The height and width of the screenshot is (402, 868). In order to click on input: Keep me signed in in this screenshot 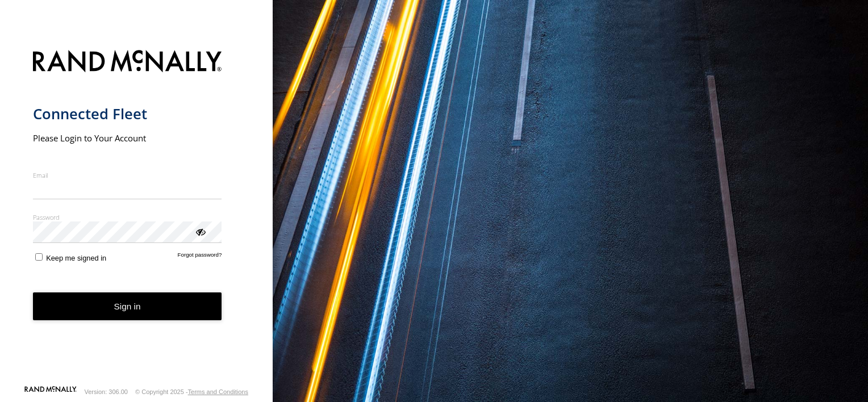, I will do `click(39, 257)`.